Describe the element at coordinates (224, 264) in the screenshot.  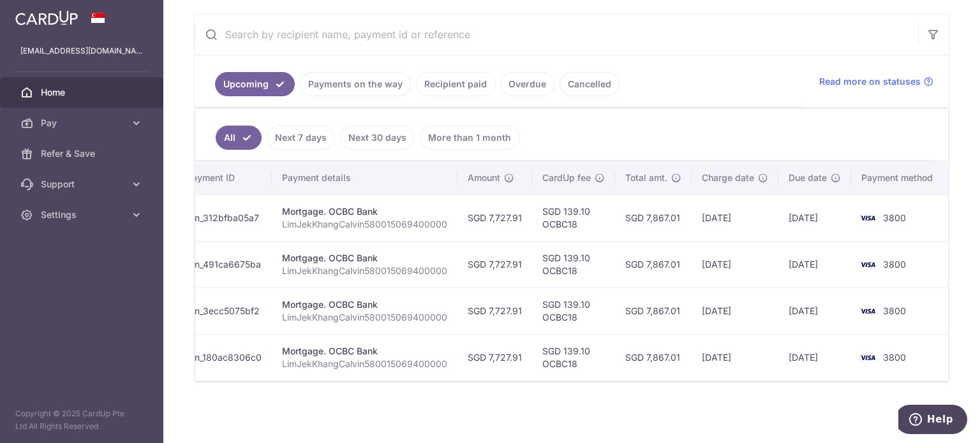
I see `td: txn_491ca6675ba` at that location.